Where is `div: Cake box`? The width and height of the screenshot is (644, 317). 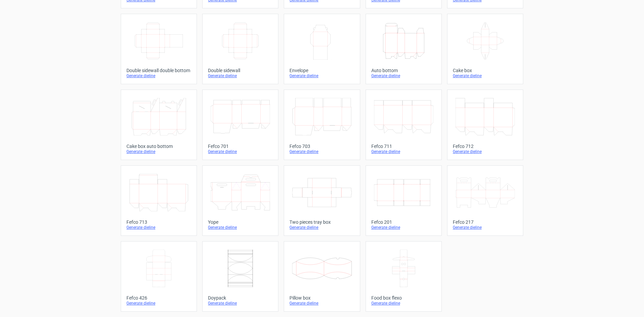
div: Cake box is located at coordinates (485, 71).